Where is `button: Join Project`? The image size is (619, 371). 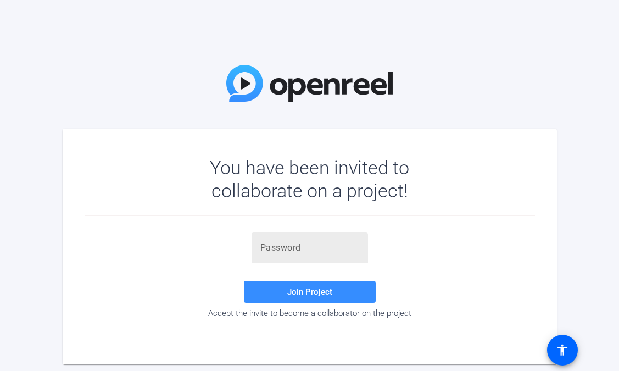
button: Join Project is located at coordinates (310, 292).